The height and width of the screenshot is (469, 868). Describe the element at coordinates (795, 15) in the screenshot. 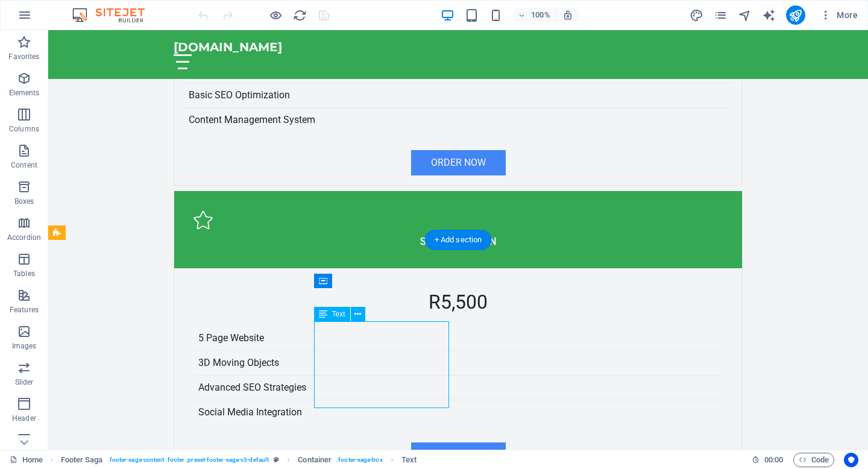

I see `i: Publish` at that location.